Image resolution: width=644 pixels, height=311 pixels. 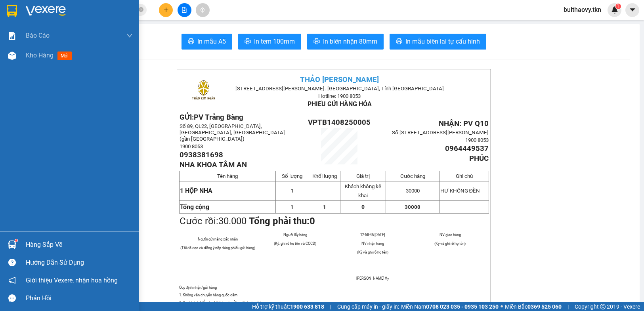 I want to click on button: file-add, so click(x=184, y=10).